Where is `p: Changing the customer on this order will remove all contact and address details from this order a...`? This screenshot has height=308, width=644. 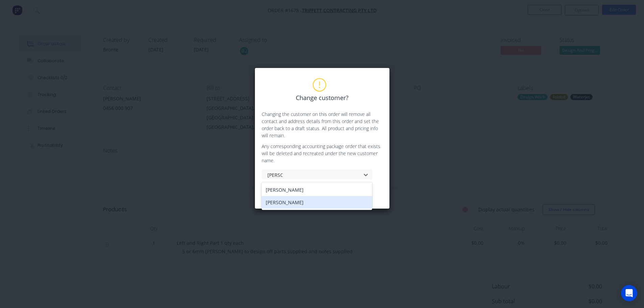
p: Changing the customer on this order will remove all contact and address details from this order a... is located at coordinates (322, 125).